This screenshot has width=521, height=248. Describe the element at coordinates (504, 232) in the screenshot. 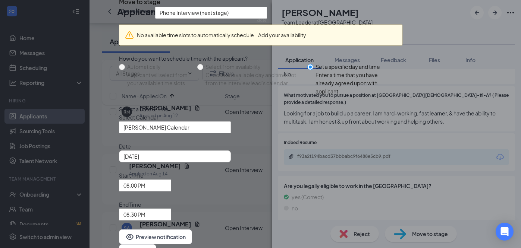

I see `div: Open Intercom Messenger` at that location.